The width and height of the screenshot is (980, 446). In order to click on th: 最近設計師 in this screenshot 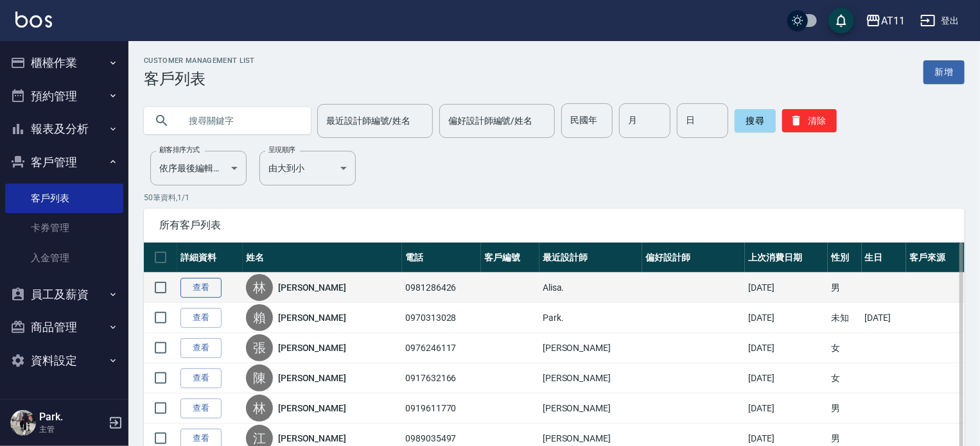, I will do `click(591, 257)`.